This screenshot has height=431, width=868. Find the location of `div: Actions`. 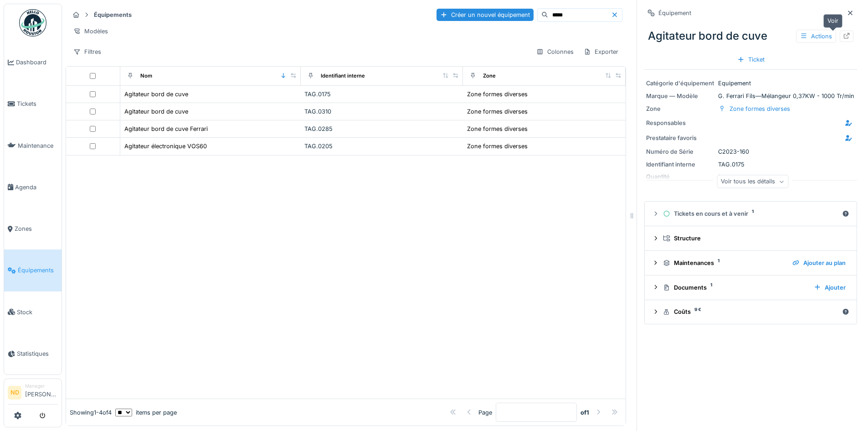

div: Actions is located at coordinates (816, 36).